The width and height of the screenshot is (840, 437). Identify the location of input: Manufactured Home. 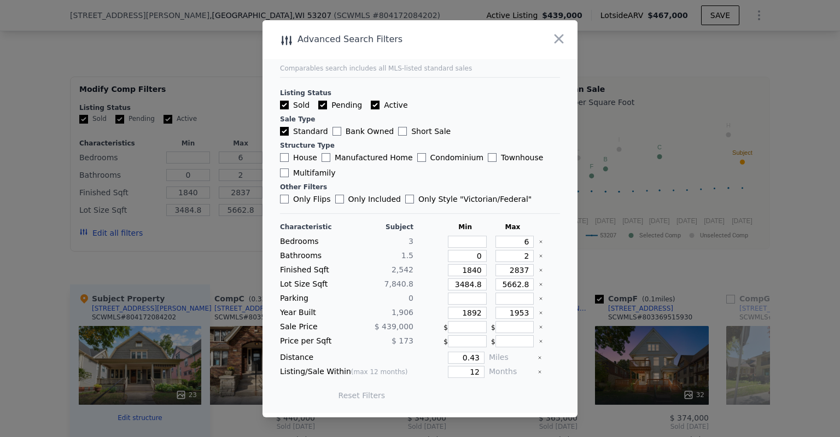
(326, 157).